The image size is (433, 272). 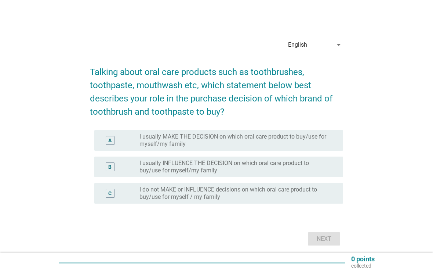 What do you see at coordinates (110, 193) in the screenshot?
I see `div: C` at bounding box center [110, 193].